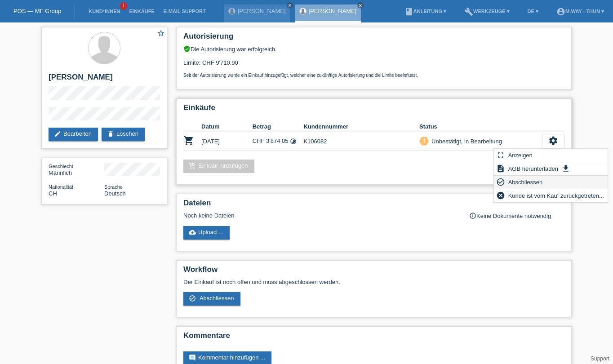 The width and height of the screenshot is (613, 364). Describe the element at coordinates (361, 141) in the screenshot. I see `td: K106082` at that location.